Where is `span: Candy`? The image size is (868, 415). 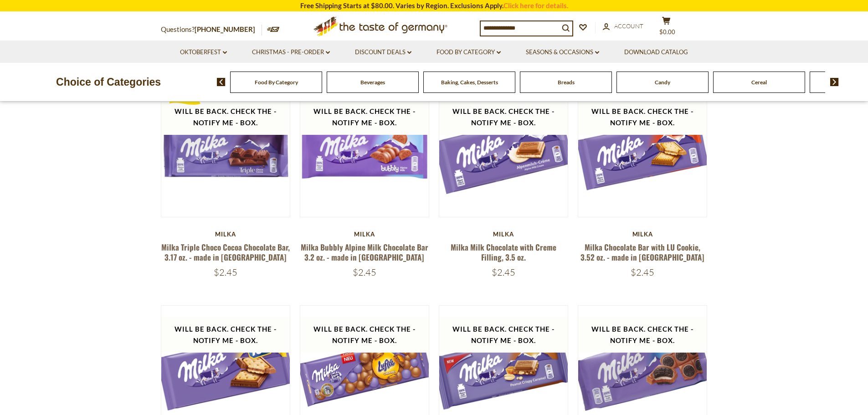
span: Candy is located at coordinates (662, 82).